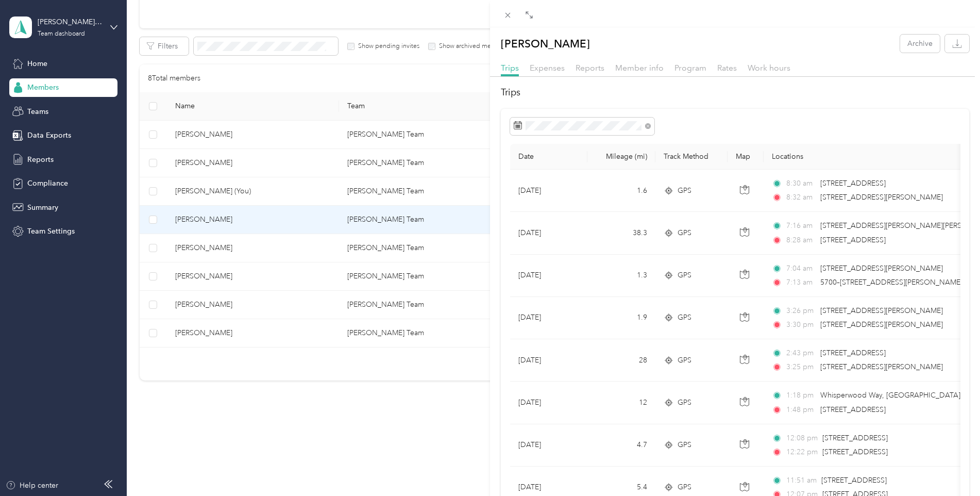 The height and width of the screenshot is (496, 980). I want to click on span: 3:26 pm, so click(801, 311).